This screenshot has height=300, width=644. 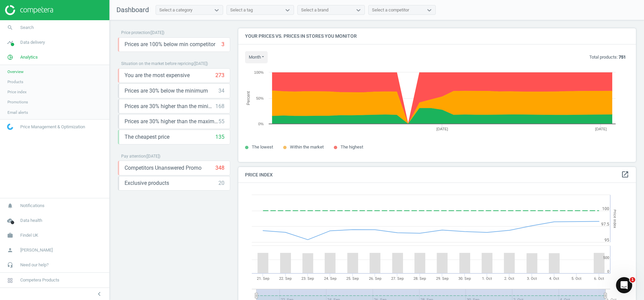 What do you see at coordinates (375, 279) in the screenshot?
I see `tspan: 26. Sep` at bounding box center [375, 279].